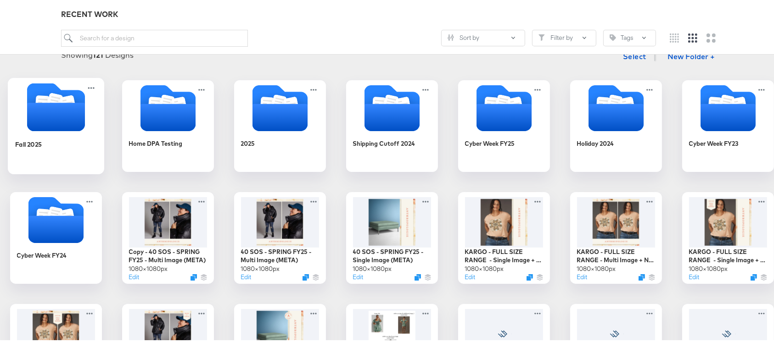 The height and width of the screenshot is (342, 774). Describe the element at coordinates (616, 254) in the screenshot. I see `div: KARGO - FULL SIZE RANGE - Multi Image + No Badge (META)` at that location.